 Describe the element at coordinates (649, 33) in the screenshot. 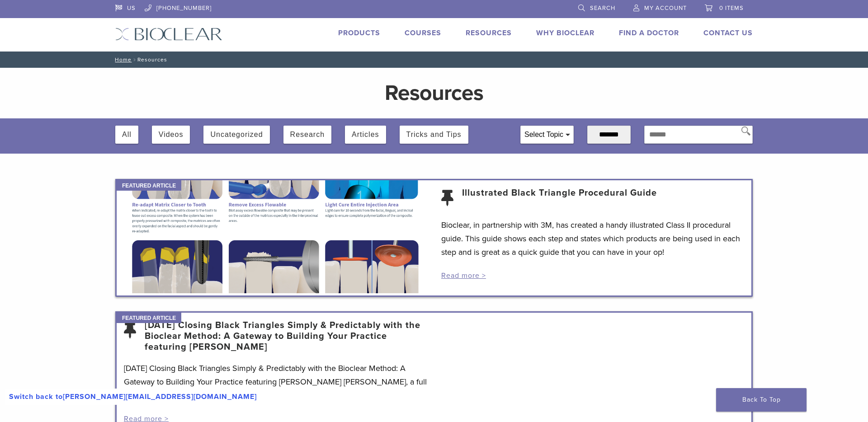

I see `a: Find A Doctor` at that location.